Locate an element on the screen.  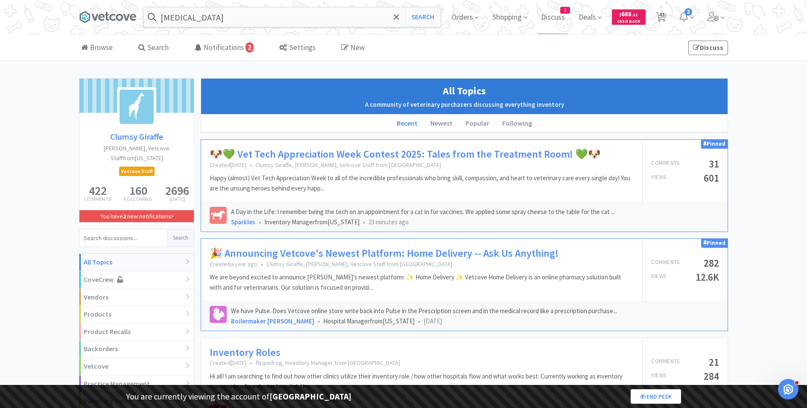
div: Vendors is located at coordinates (137, 297).